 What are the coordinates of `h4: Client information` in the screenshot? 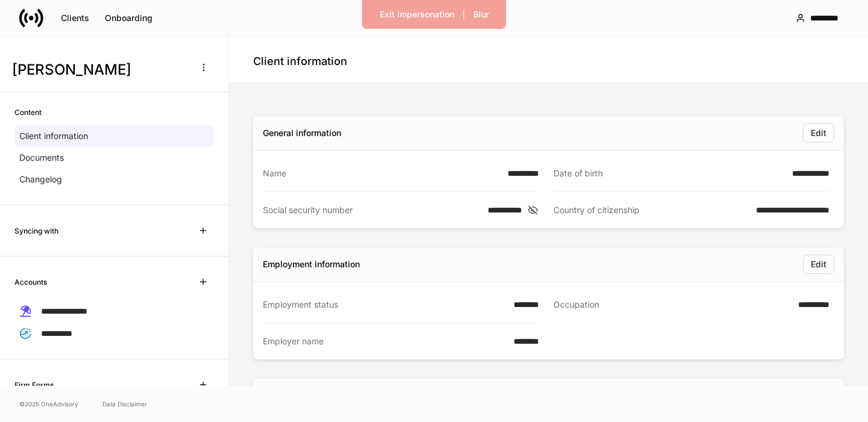 It's located at (300, 62).